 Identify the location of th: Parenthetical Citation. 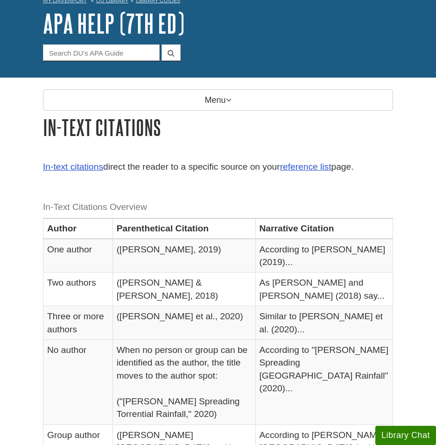
(184, 228).